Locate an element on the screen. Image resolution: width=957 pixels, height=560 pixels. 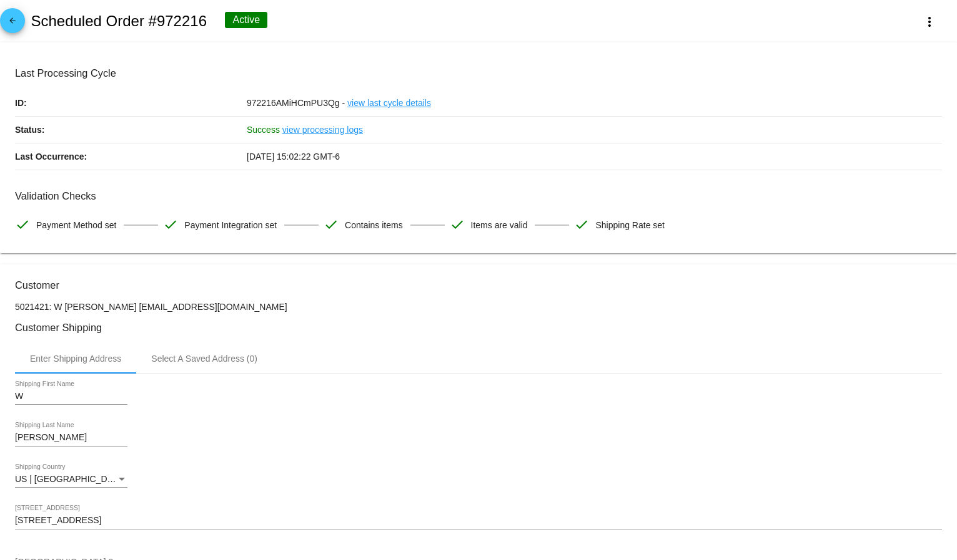
h3: Validation Checks is located at coordinates (479, 196).